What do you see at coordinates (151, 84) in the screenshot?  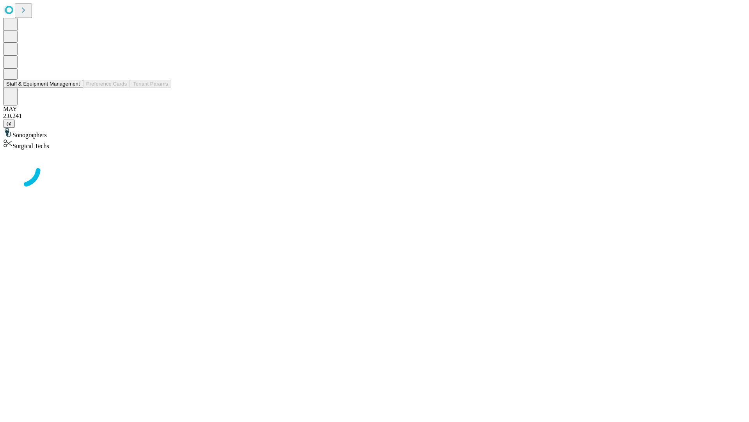 I see `button: Tenant Params` at bounding box center [151, 84].